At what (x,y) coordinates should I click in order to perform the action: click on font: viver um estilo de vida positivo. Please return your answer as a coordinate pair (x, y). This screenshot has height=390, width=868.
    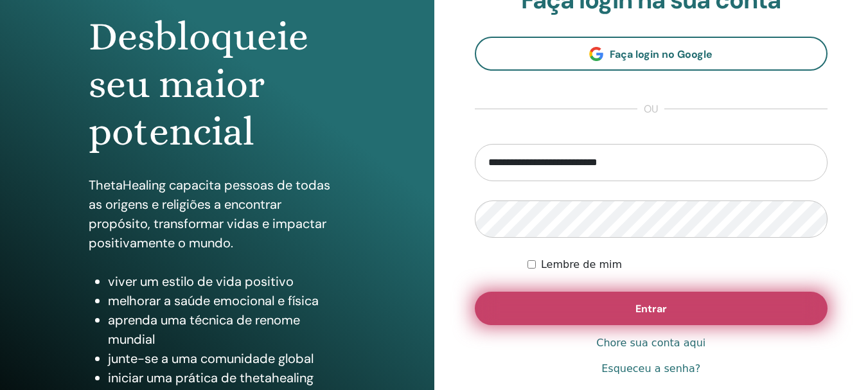
    Looking at the image, I should click on (200, 282).